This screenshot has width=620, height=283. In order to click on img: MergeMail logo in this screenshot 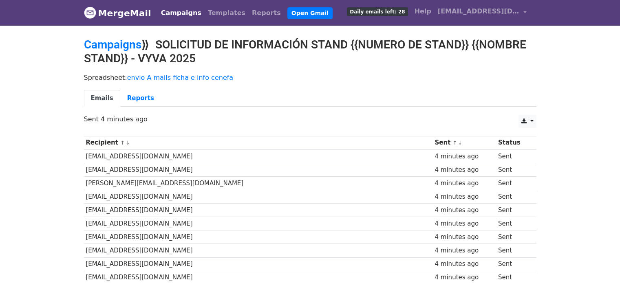, I will do `click(90, 13)`.